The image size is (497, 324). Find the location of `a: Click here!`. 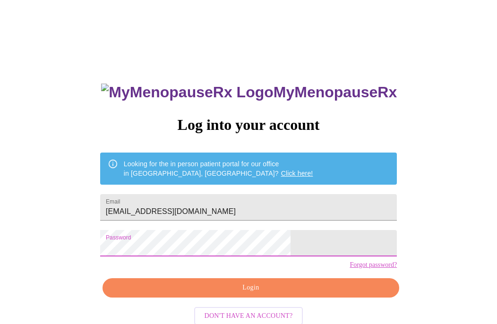

a: Click here! is located at coordinates (297, 173).